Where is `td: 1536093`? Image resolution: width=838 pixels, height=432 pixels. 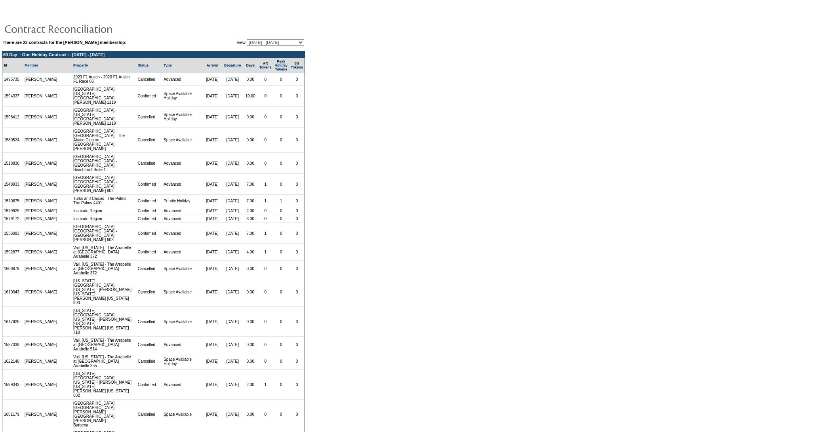
td: 1536093 is located at coordinates (13, 233).